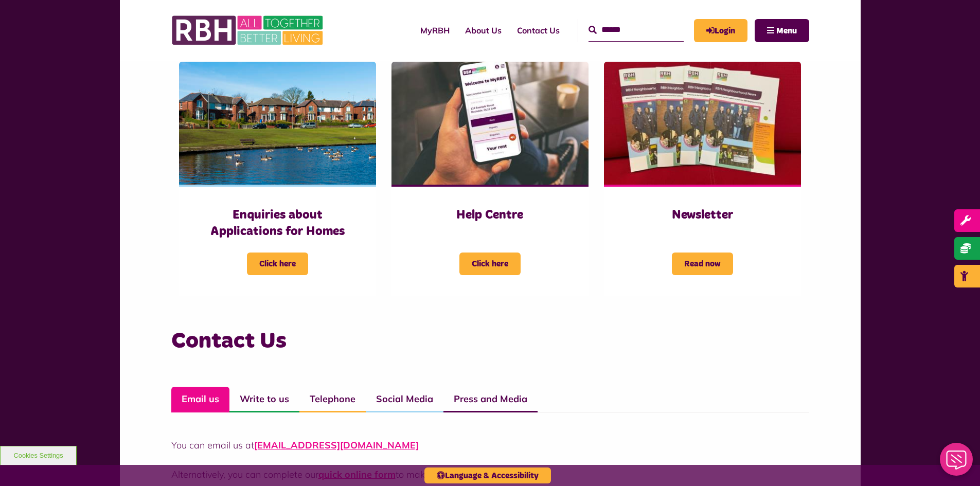  Describe the element at coordinates (277, 124) in the screenshot. I see `img: Dewhirst Rd 03` at that location.